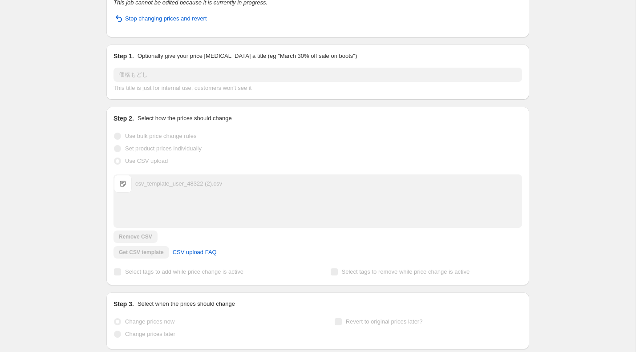  Describe the element at coordinates (150, 334) in the screenshot. I see `span: Change prices later` at that location.